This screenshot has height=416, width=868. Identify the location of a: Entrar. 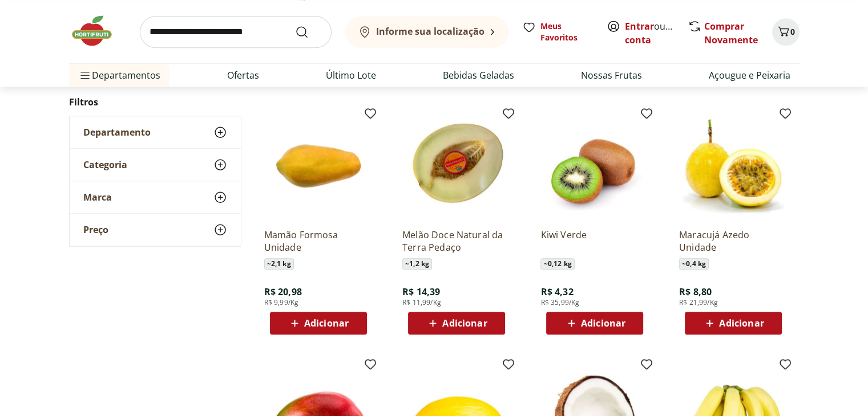
(639, 26).